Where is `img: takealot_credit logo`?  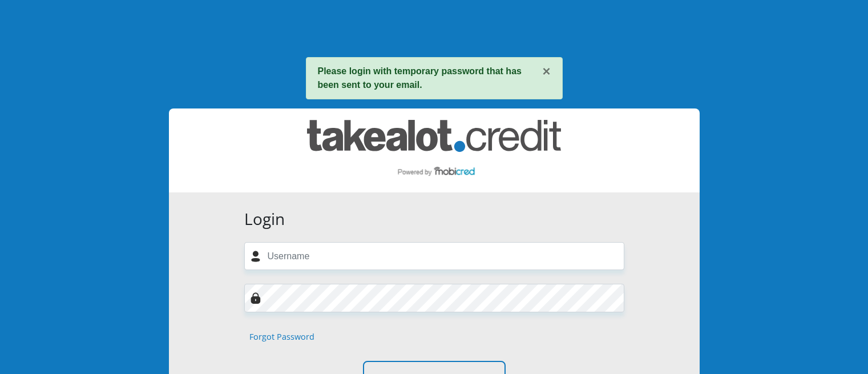
img: takealot_credit logo is located at coordinates (434, 150).